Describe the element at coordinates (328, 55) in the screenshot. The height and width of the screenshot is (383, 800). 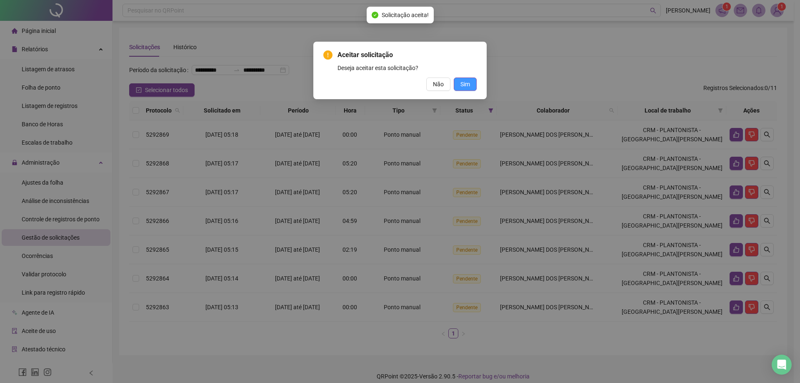
I see `span: exclamation-circle` at that location.